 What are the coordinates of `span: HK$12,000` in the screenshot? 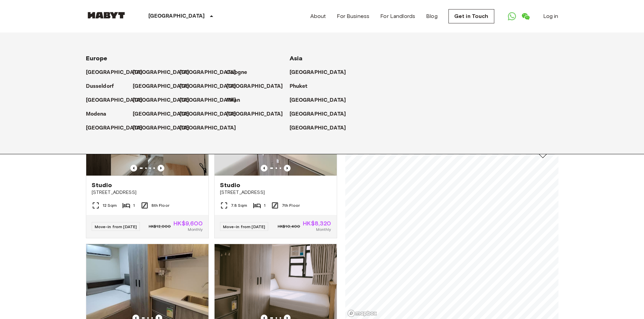 It's located at (160, 227).